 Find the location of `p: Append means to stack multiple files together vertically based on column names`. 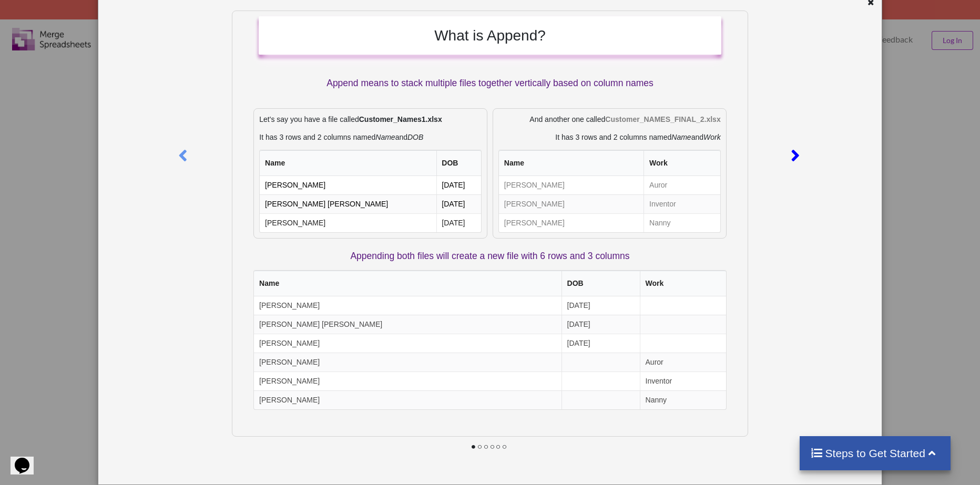

p: Append means to stack multiple files together vertically based on column names is located at coordinates (490, 83).